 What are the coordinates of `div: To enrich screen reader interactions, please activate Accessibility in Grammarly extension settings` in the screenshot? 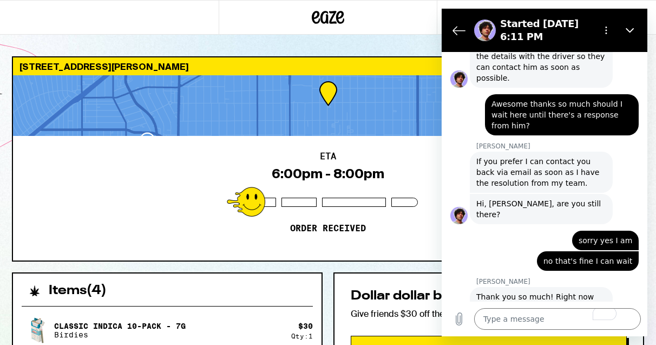 It's located at (116, 310).